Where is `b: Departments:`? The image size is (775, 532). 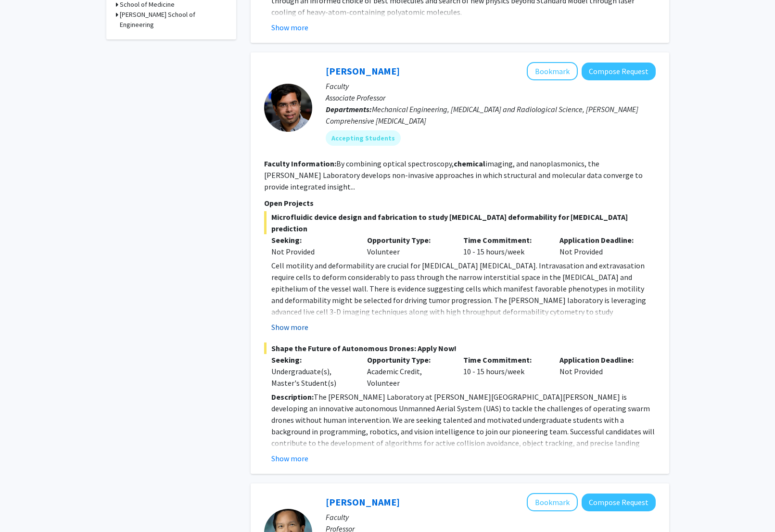
b: Departments: is located at coordinates (349, 109).